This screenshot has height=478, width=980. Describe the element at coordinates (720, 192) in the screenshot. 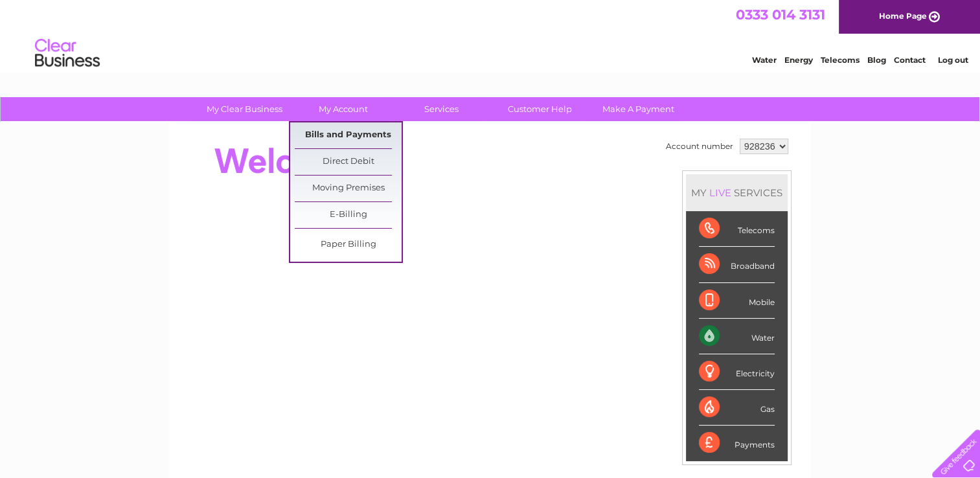

I see `div: LIVE` at that location.